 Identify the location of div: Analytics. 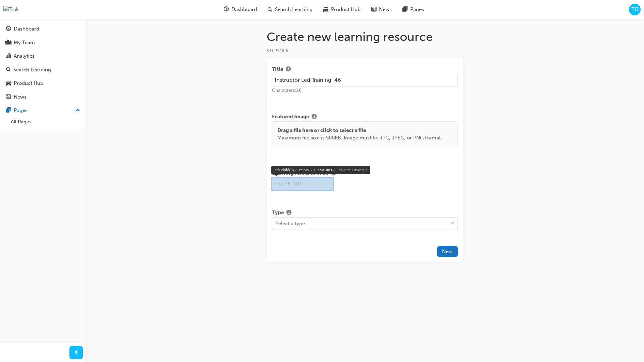
(24, 56).